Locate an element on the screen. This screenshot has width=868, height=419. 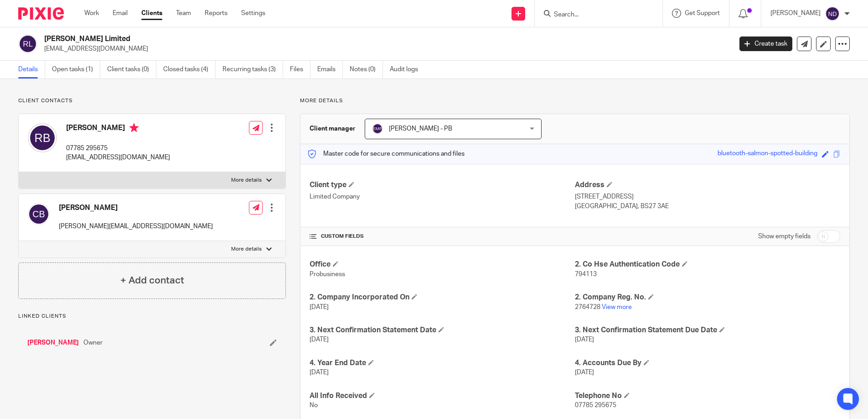
h4: 4. Accounts Due By is located at coordinates (708, 363).